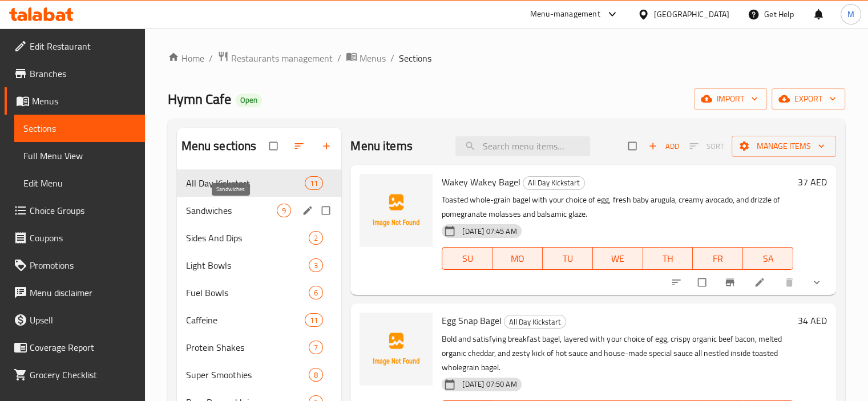  Describe the element at coordinates (232, 211) in the screenshot. I see `span: Sandwiches` at that location.